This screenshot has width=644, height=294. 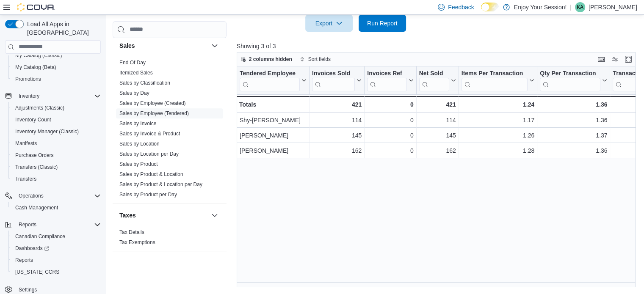 What do you see at coordinates (148, 194) in the screenshot?
I see `span: Sales by Product per Day` at bounding box center [148, 194].